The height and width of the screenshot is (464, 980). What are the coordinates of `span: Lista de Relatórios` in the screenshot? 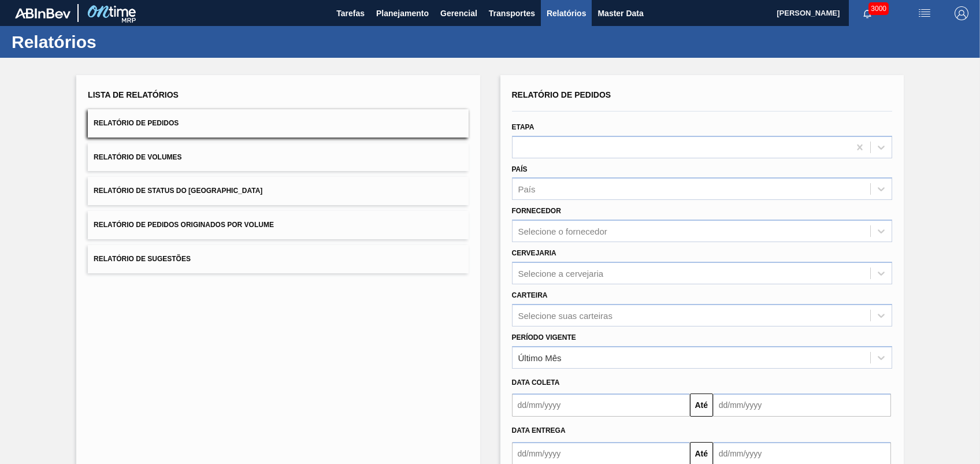 It's located at (133, 95).